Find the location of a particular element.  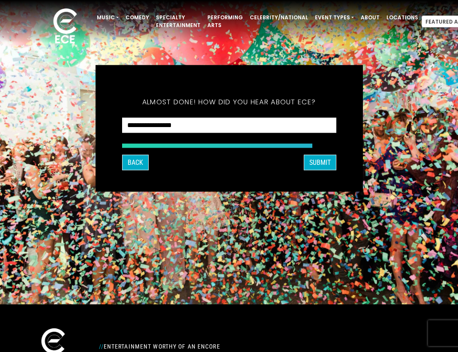

a: Locations is located at coordinates (403, 18).